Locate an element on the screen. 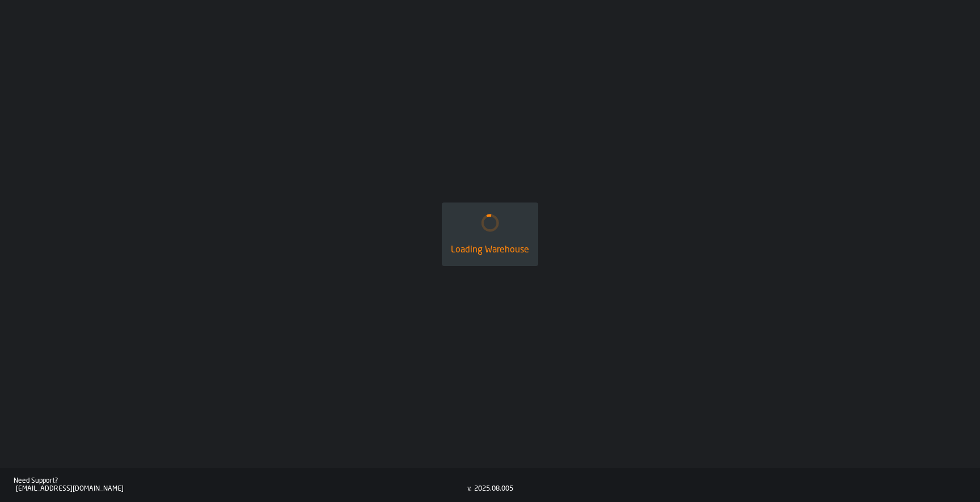  div: Need Support? is located at coordinates (240, 481).